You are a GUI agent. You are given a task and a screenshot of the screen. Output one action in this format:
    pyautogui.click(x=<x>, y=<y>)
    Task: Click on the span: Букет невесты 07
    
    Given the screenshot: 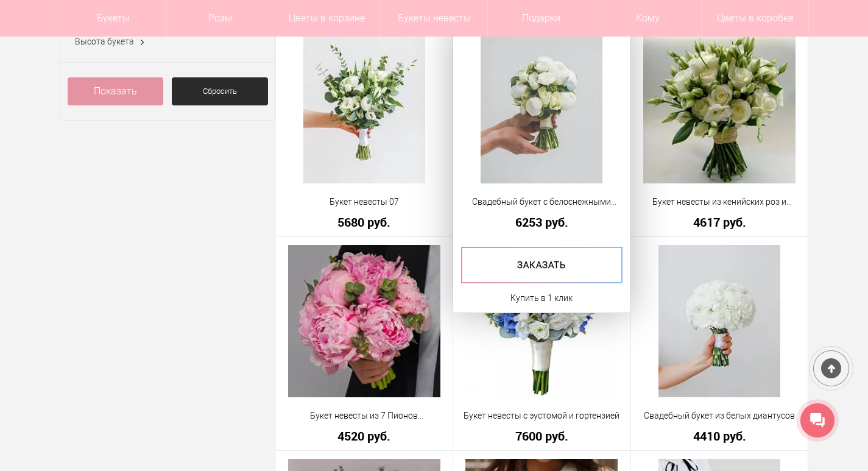 What is the action you would take?
    pyautogui.click(x=364, y=202)
    